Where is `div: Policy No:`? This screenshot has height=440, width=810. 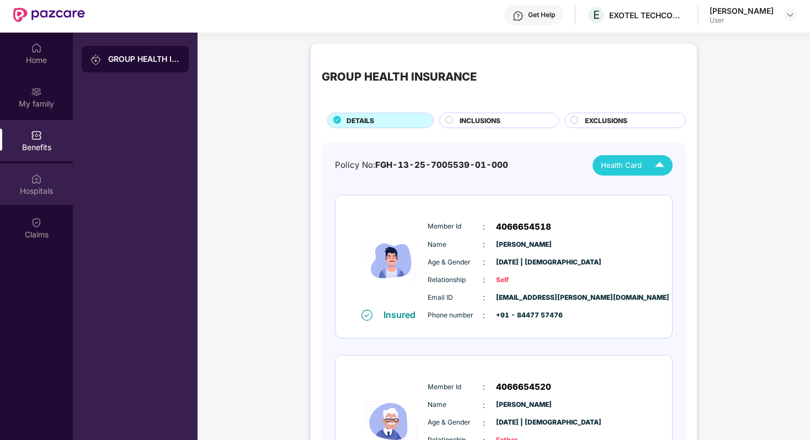 div: Policy No: is located at coordinates (421, 165).